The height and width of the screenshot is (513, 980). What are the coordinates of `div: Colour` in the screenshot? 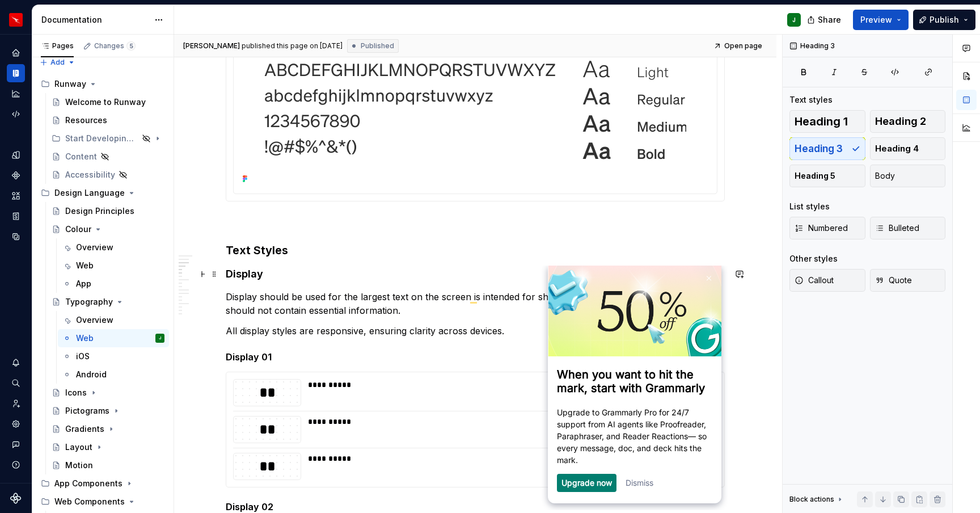 It's located at (79, 229).